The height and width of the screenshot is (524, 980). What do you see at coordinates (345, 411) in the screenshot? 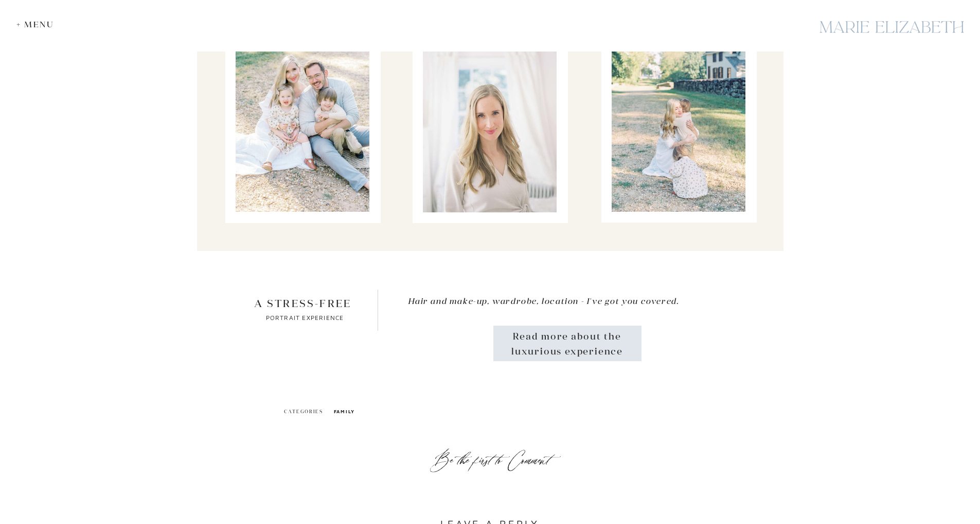
I see `a: family` at bounding box center [345, 411].